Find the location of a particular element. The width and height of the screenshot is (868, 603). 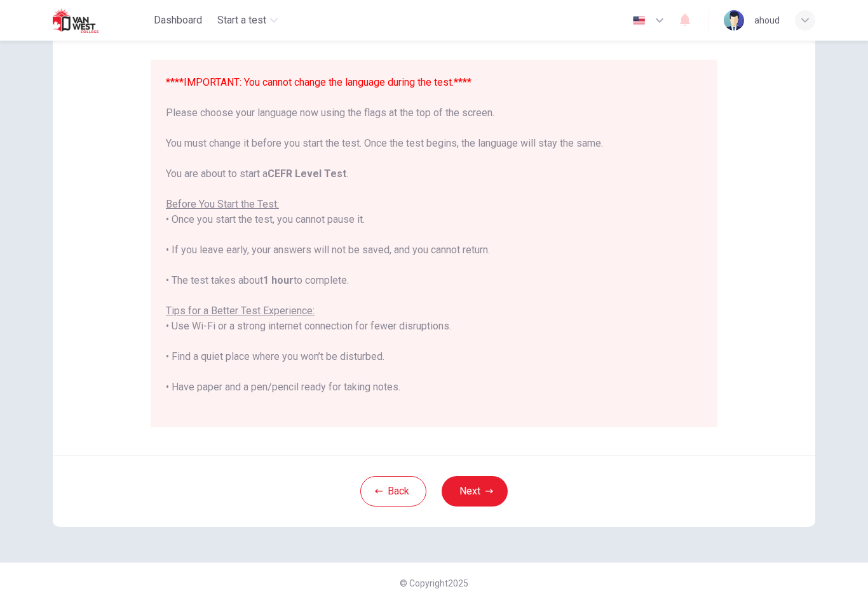

img: Van West logo is located at coordinates (86, 21).